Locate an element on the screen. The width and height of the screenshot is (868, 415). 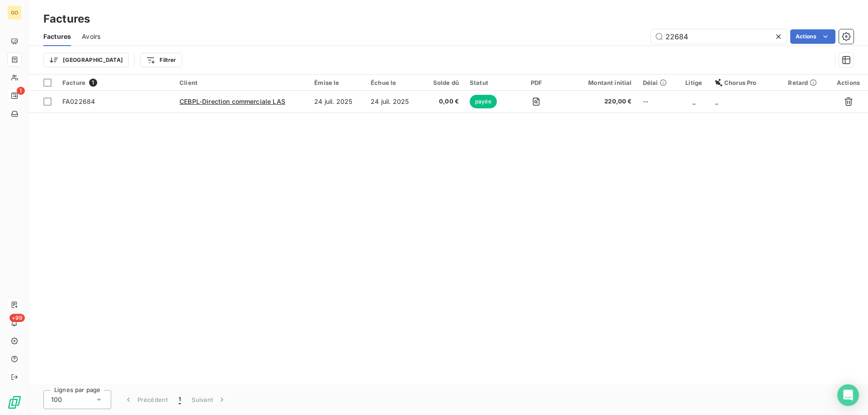
div: PDF is located at coordinates (536, 83).